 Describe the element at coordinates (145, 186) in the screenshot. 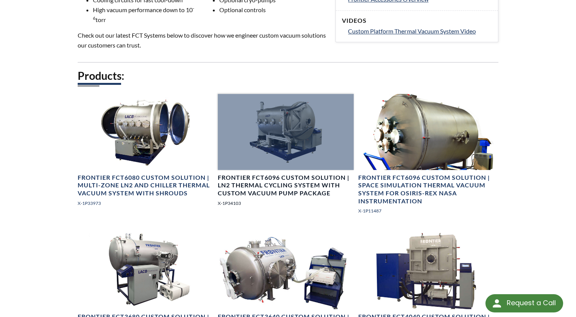

I see `h4: Frontier FCT6080 Custom Solution | Multi-Zone LN2 and Chiller Thermal Vacuum System with Shrouds` at that location.